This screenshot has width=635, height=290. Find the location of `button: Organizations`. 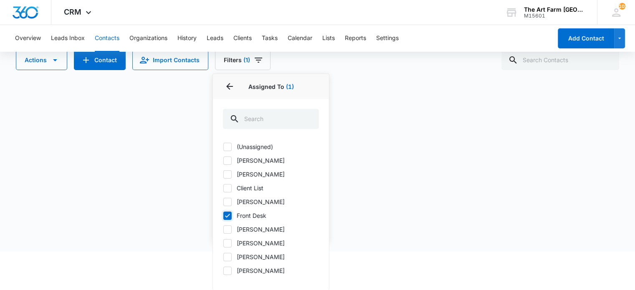

button: Organizations is located at coordinates (148, 38).